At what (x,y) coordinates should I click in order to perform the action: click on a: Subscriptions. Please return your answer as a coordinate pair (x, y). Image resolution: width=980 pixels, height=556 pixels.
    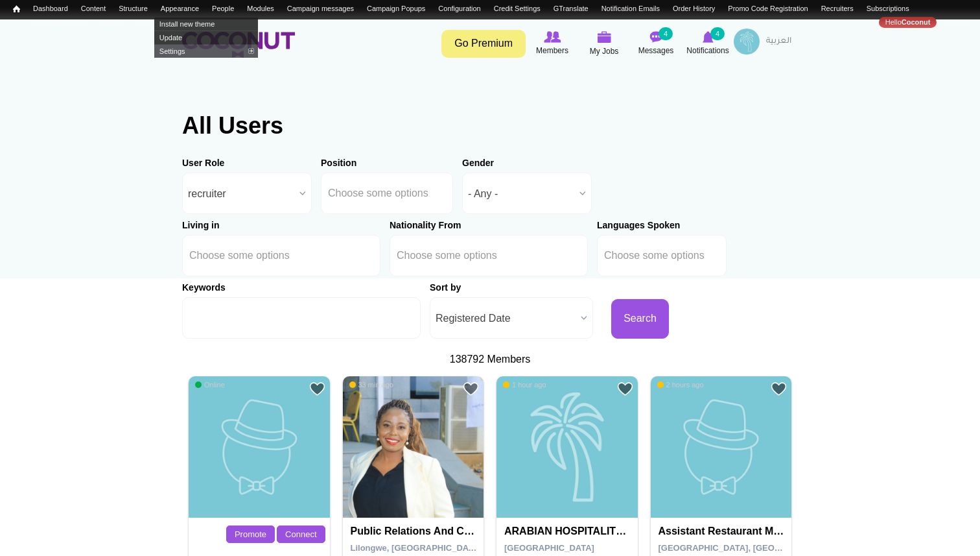
    Looking at the image, I should click on (888, 8).